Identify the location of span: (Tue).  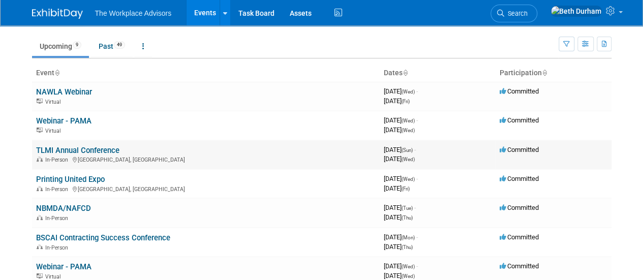
(407, 208).